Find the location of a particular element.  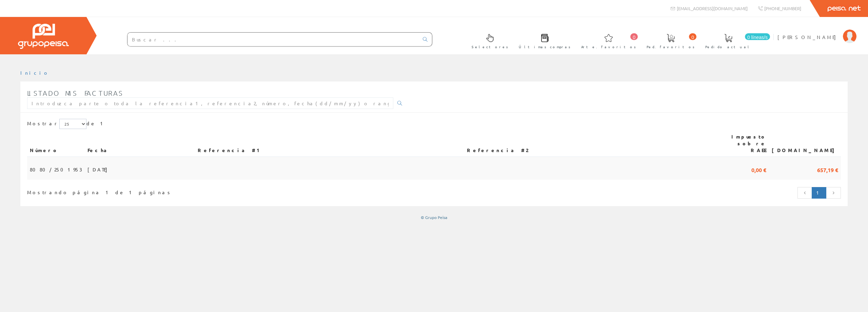

font: Impuesto sobre RAEE is located at coordinates (749, 143).